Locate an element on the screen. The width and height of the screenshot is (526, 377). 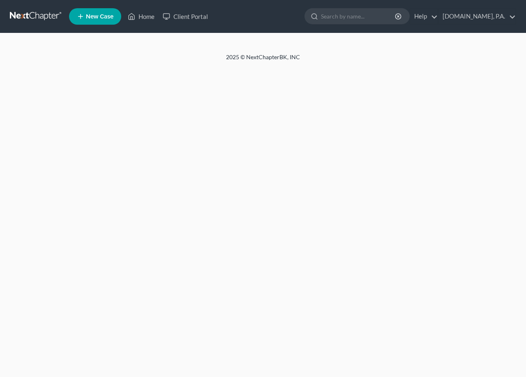
a: Help is located at coordinates (423, 16).